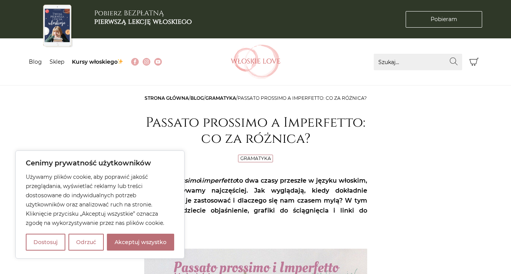  I want to click on h3: Pobierz BEZPŁATNĄ, so click(143, 17).